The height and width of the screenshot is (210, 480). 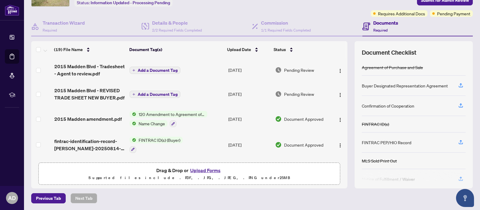 What do you see at coordinates (205, 170) in the screenshot?
I see `button: Upload Forms` at bounding box center [205, 170].